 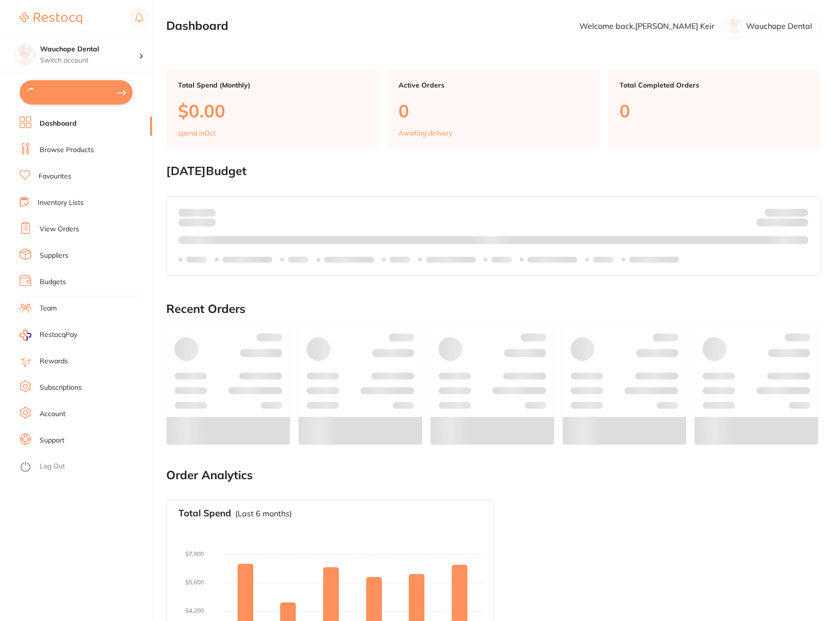 I want to click on a: Support, so click(x=52, y=440).